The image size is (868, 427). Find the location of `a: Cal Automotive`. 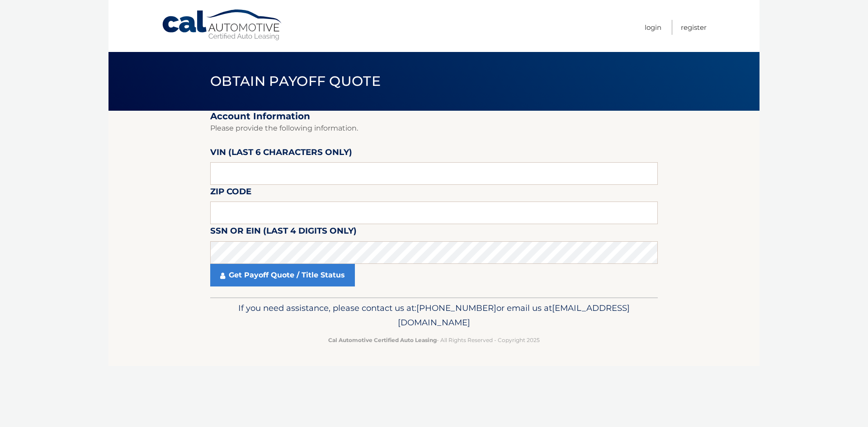

a: Cal Automotive is located at coordinates (223, 25).